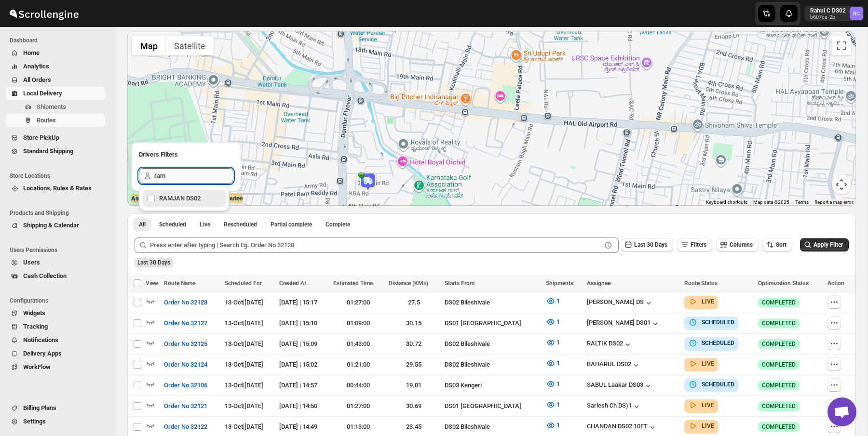 This screenshot has height=436, width=868. What do you see at coordinates (828, 11) in the screenshot?
I see `p: Rahul C DS02` at bounding box center [828, 11].